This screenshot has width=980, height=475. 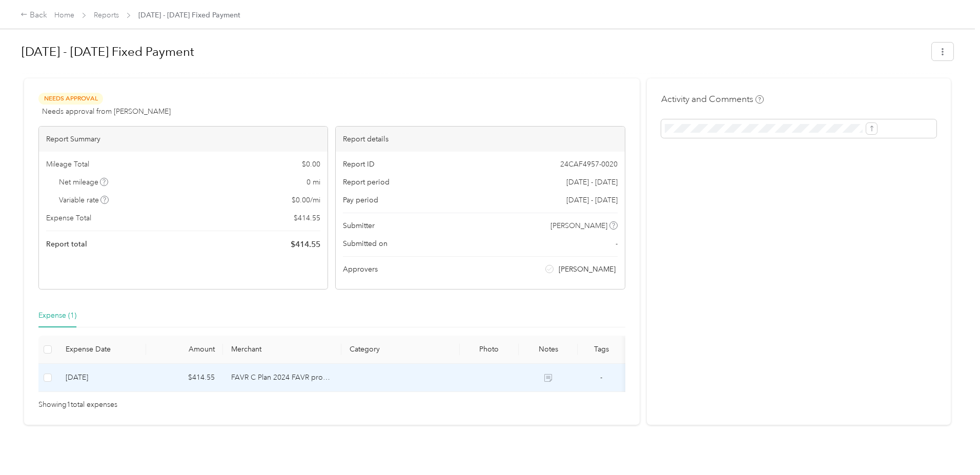 I want to click on span: Pay period, so click(x=361, y=200).